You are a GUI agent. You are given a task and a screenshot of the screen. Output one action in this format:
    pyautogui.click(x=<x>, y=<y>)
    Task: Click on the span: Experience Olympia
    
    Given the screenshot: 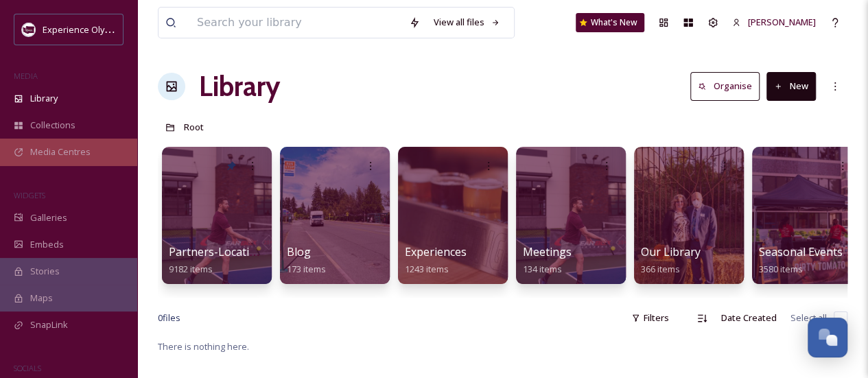 What is the action you would take?
    pyautogui.click(x=83, y=29)
    